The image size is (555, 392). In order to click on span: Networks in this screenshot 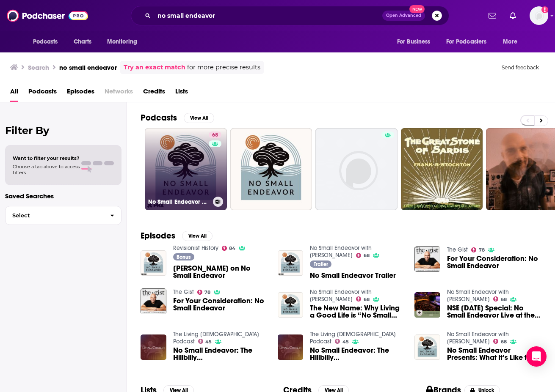, I will do `click(118, 93)`.